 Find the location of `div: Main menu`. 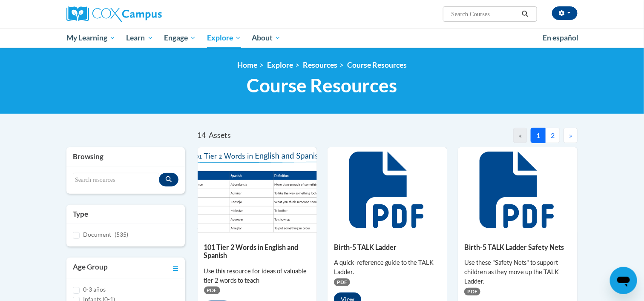

div: Main menu is located at coordinates (322, 38).